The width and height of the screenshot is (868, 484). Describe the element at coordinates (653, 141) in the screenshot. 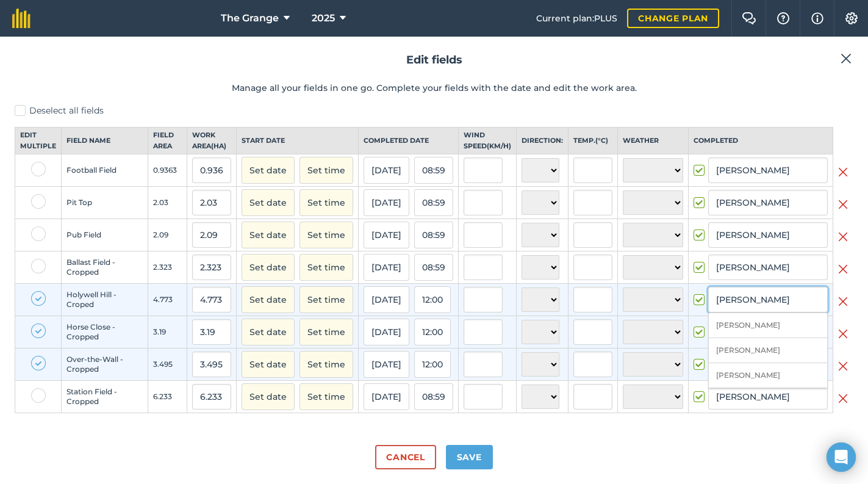

I see `th: Weather` at that location.